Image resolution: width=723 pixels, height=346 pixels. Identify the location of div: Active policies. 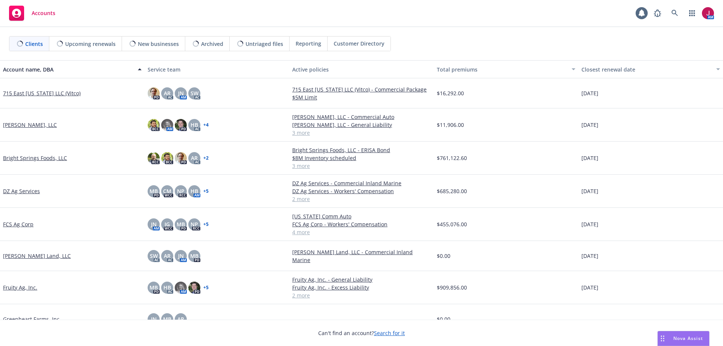
(361, 69).